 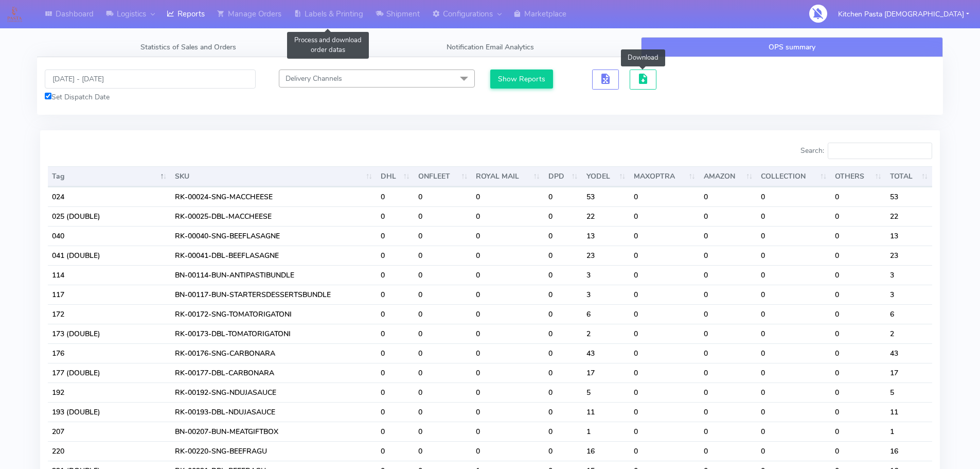 I want to click on ul: Tabs, so click(x=490, y=47).